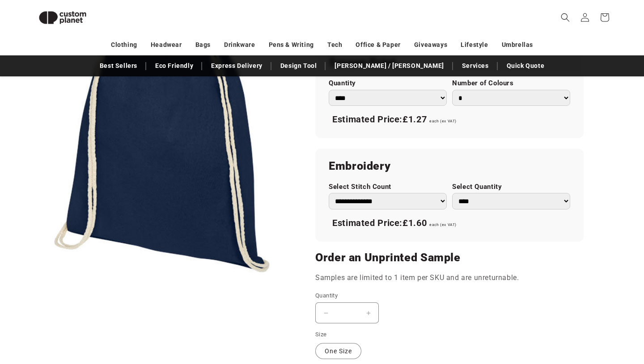 The image size is (644, 364). Describe the element at coordinates (511, 187) in the screenshot. I see `label: Select Quantity` at that location.